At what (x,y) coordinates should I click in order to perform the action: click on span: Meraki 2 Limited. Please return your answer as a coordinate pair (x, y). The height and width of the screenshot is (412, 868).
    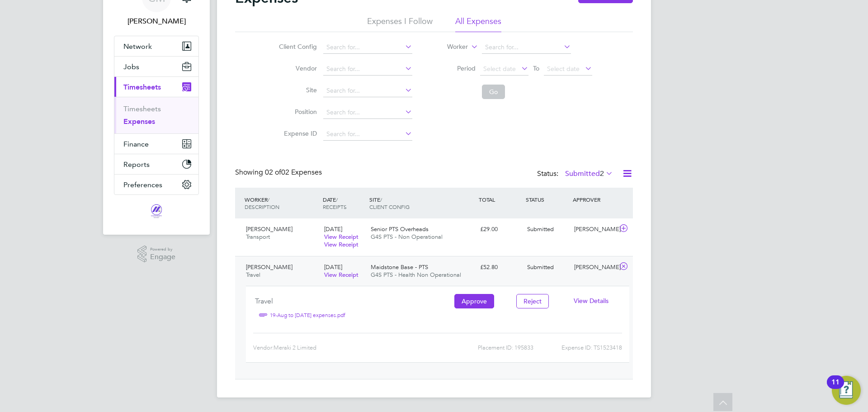
    Looking at the image, I should click on (295, 347).